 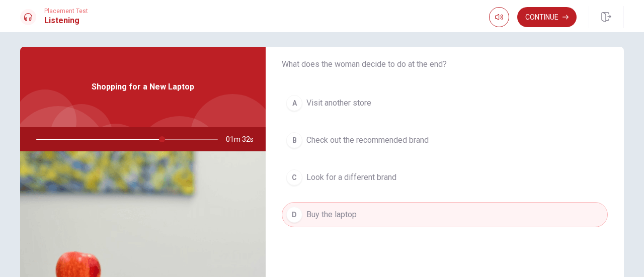 I want to click on button: DBuy the laptop, so click(x=444, y=215).